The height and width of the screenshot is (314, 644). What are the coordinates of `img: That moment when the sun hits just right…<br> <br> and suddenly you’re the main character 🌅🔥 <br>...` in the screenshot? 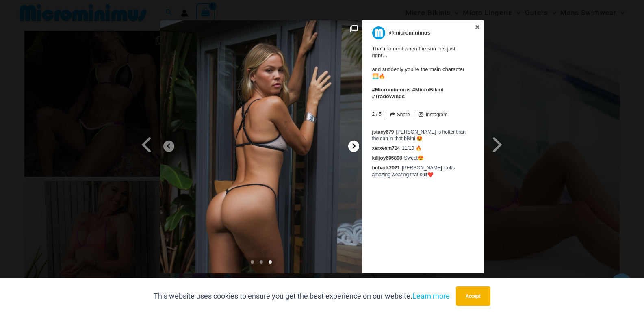 It's located at (261, 147).